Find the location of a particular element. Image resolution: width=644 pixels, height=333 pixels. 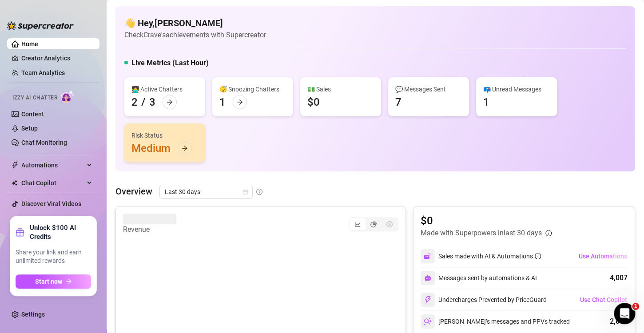

div: 2,866 is located at coordinates (619, 322).